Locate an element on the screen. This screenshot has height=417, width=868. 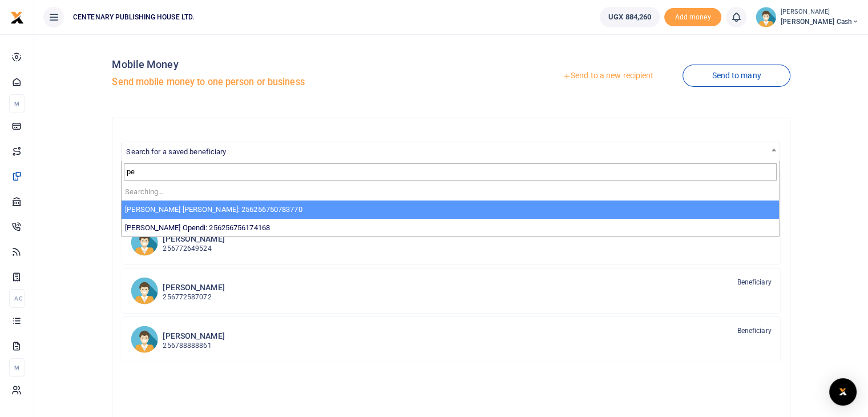
li: Ac is located at coordinates (17, 298).